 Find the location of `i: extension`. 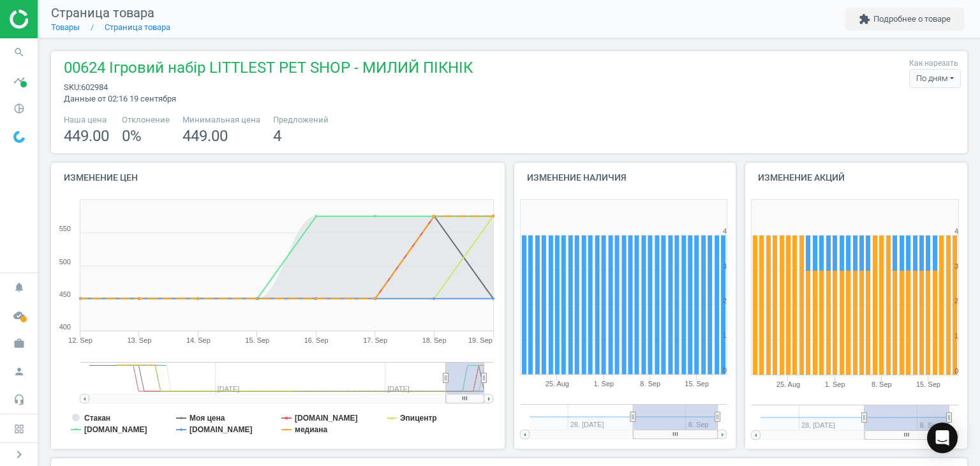

i: extension is located at coordinates (865, 19).